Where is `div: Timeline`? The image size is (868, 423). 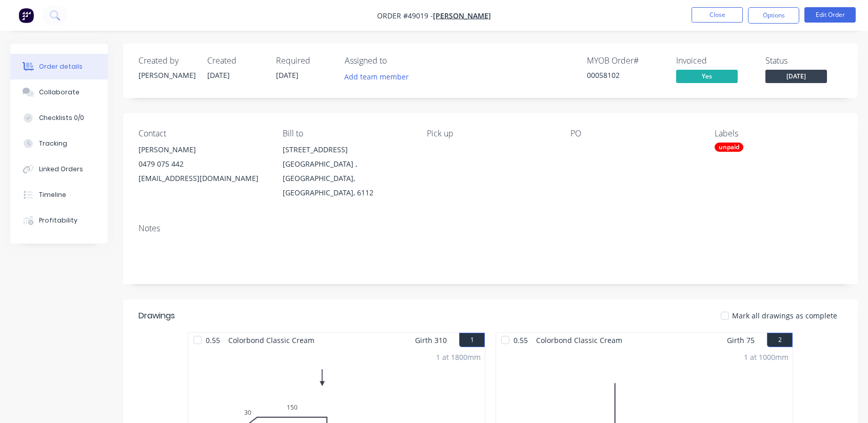
div: Timeline is located at coordinates (52, 195).